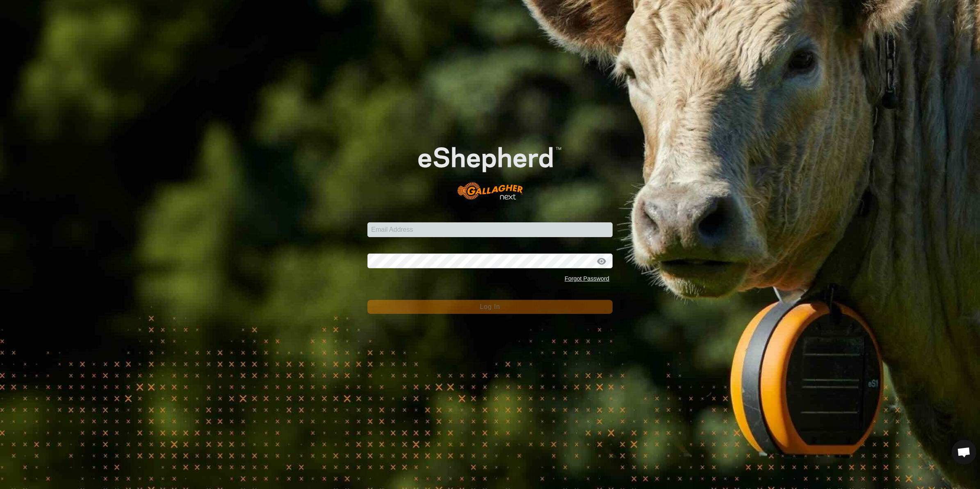  What do you see at coordinates (964, 452) in the screenshot?
I see `div: Open chat` at bounding box center [964, 452].